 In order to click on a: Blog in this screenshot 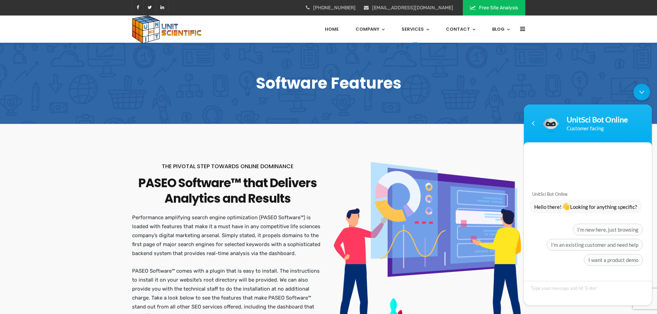, I will do `click(501, 29)`.